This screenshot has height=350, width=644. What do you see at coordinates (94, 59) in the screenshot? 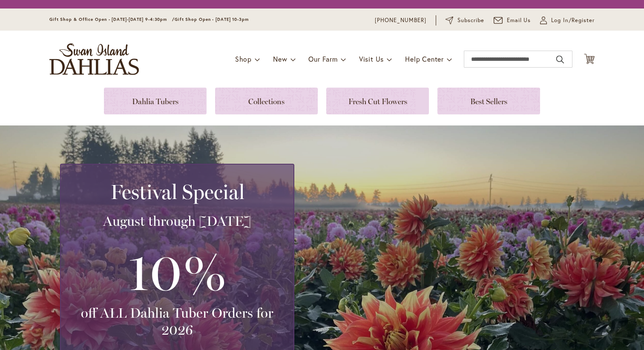
I see `a: store logo` at bounding box center [94, 59].